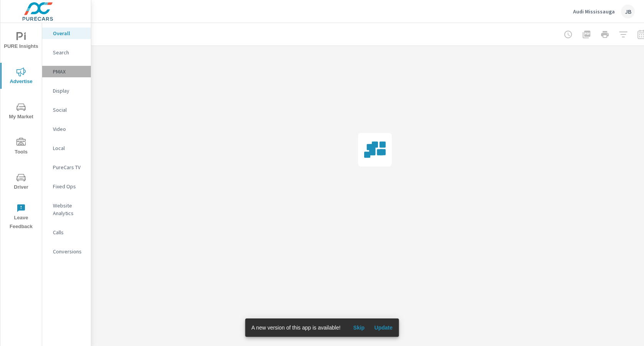 The width and height of the screenshot is (644, 346). What do you see at coordinates (296, 327) in the screenshot?
I see `span: A new version of this app is available!` at bounding box center [296, 327].